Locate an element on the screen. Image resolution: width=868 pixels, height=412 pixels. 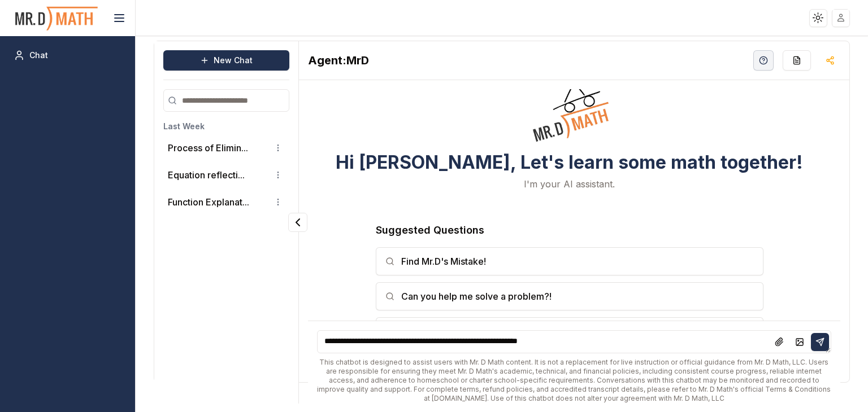
button: Collapse panel is located at coordinates (298, 223).